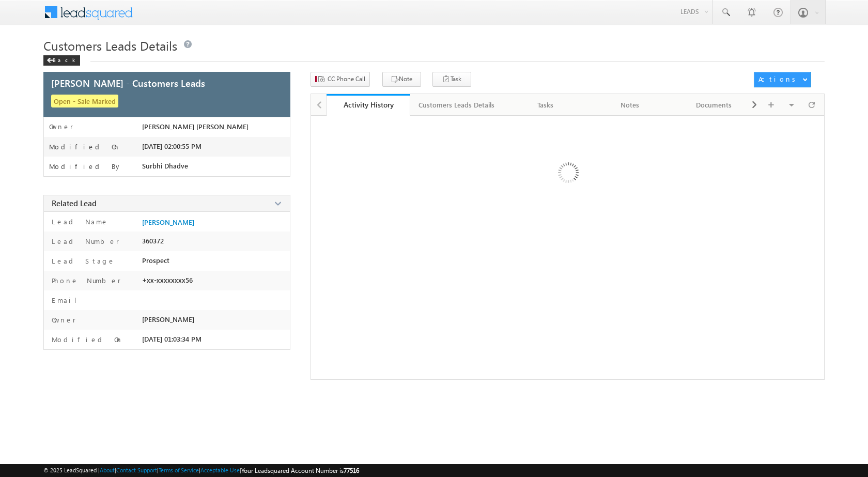 This screenshot has height=477, width=868. Describe the element at coordinates (451, 79) in the screenshot. I see `button: Task` at that location.